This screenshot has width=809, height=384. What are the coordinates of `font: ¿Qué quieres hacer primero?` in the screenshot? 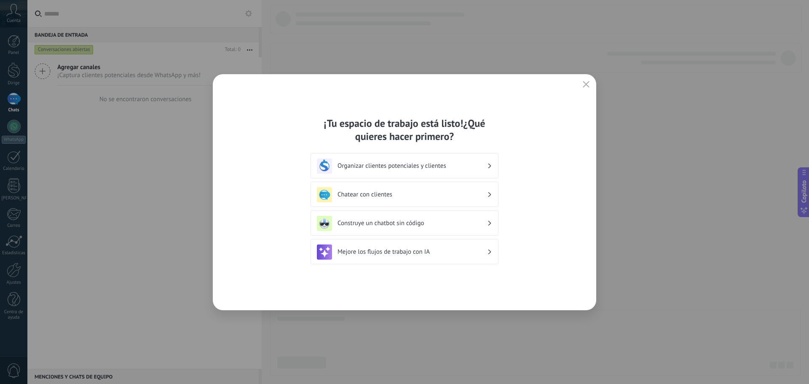 It's located at (420, 130).